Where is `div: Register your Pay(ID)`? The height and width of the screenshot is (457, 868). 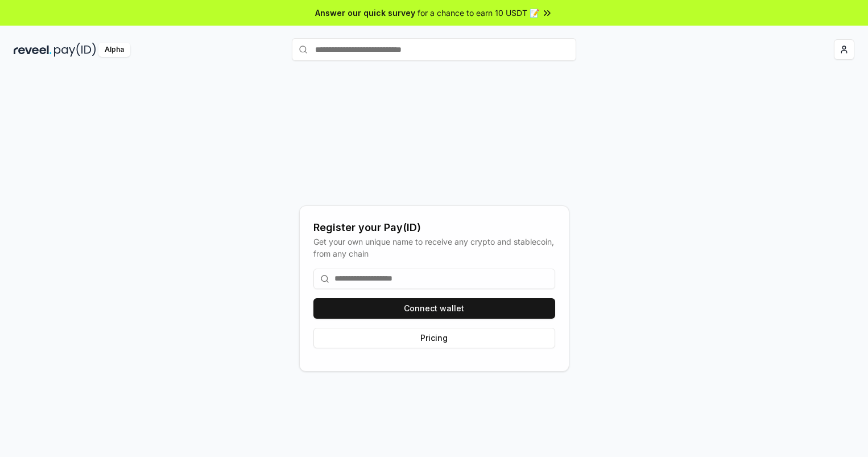 div: Register your Pay(ID) is located at coordinates (434, 228).